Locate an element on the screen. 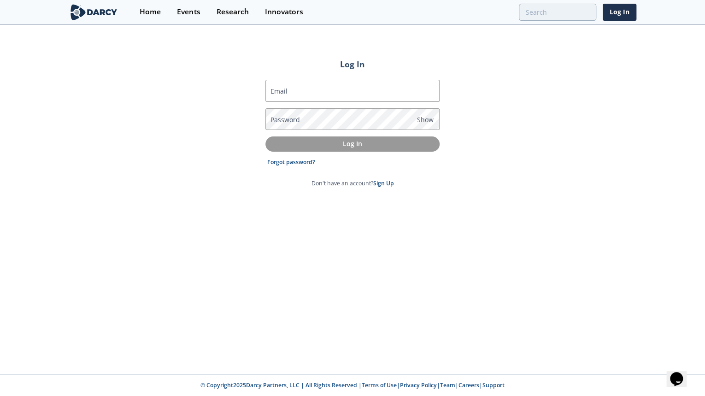  p: © Copyright 2025 Darcy Partners, LLC | All Rights Reserved | | | | | is located at coordinates (352, 385).